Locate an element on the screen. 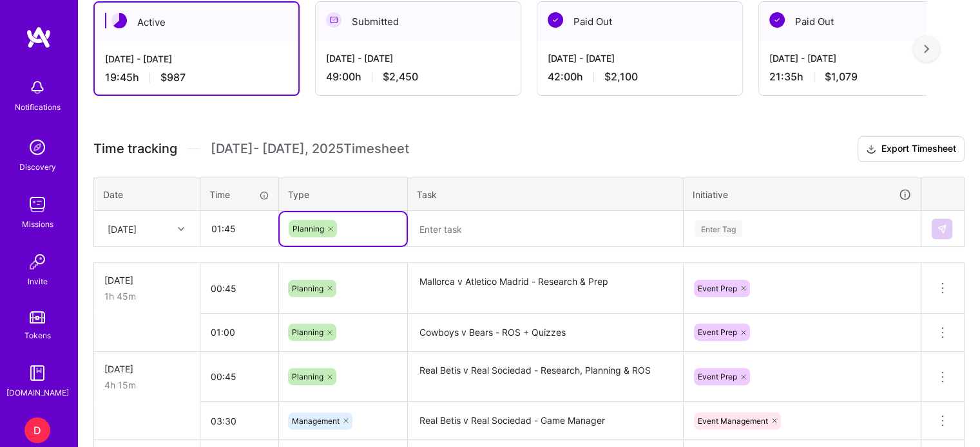  div: 1h 45m is located at coordinates (147, 296).